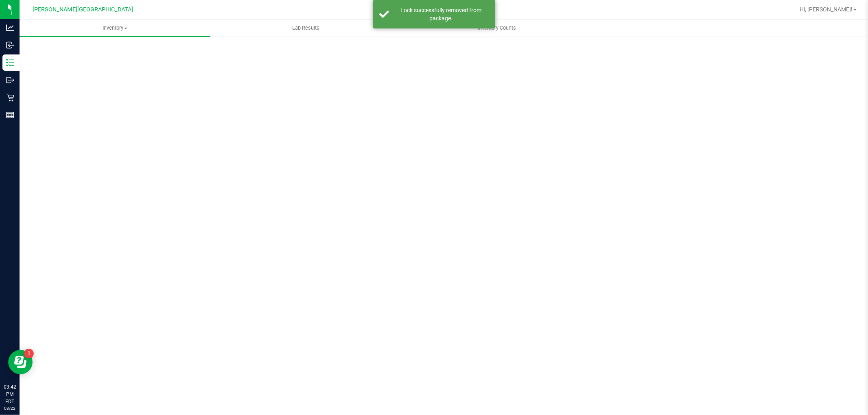  I want to click on inline-svg: Retail, so click(10, 97).